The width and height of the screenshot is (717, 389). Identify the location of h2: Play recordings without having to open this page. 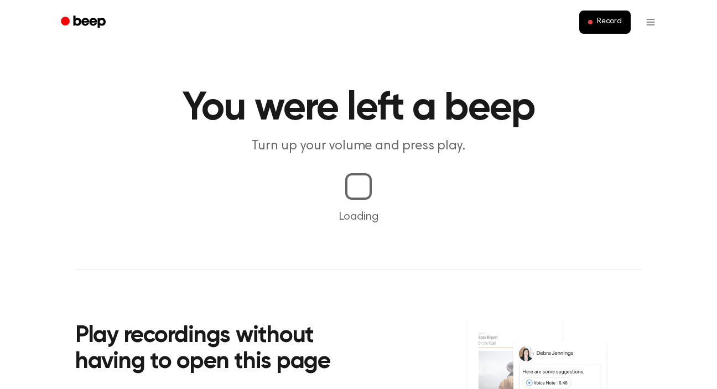
(224, 349).